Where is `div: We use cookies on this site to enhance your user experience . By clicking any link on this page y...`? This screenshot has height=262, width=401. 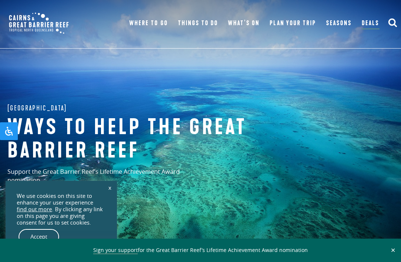 div: We use cookies on this site to enhance your user experience . By clicking any link on this page y... is located at coordinates (61, 210).